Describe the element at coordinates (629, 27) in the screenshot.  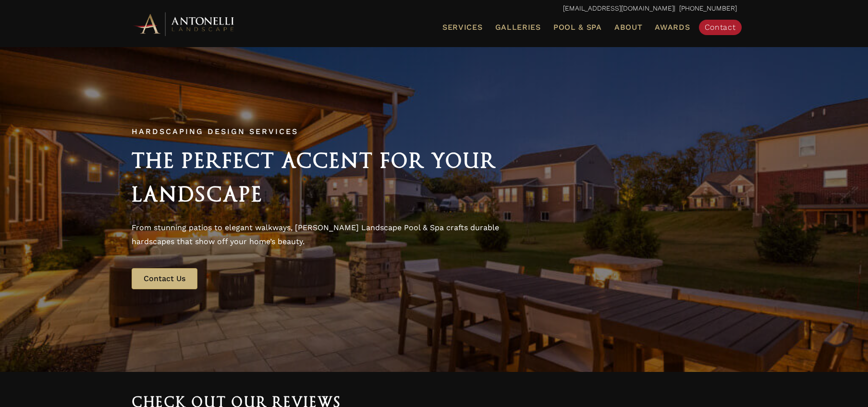
I see `a: About` at that location.